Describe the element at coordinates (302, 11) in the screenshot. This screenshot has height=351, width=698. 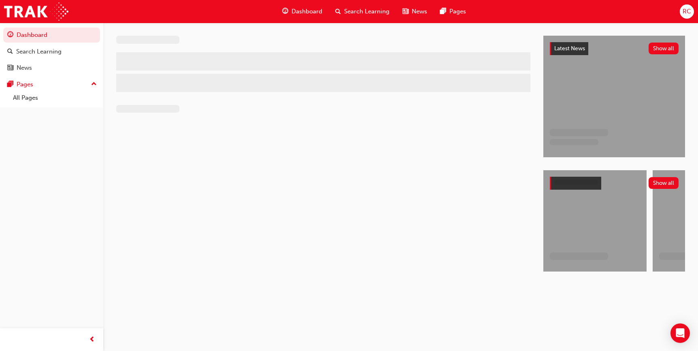
I see `a: guage-iconDashboard` at that location.